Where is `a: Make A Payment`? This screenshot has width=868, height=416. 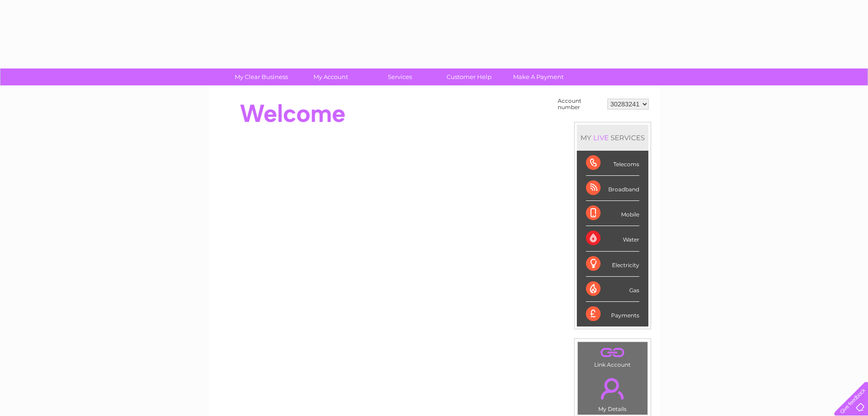 a: Make A Payment is located at coordinates (538, 77).